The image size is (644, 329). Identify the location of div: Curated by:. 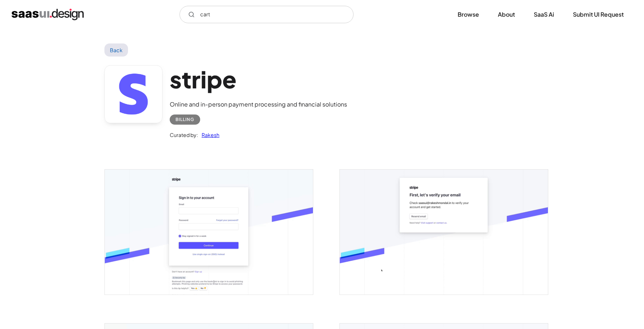
(184, 135).